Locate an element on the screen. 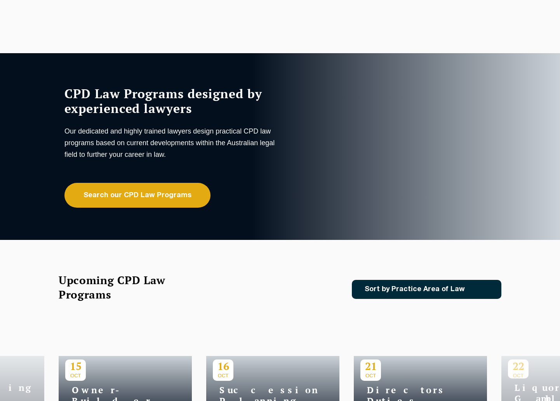 The image size is (560, 401). h2: Upcoming CPD Law Programs is located at coordinates (122, 287).